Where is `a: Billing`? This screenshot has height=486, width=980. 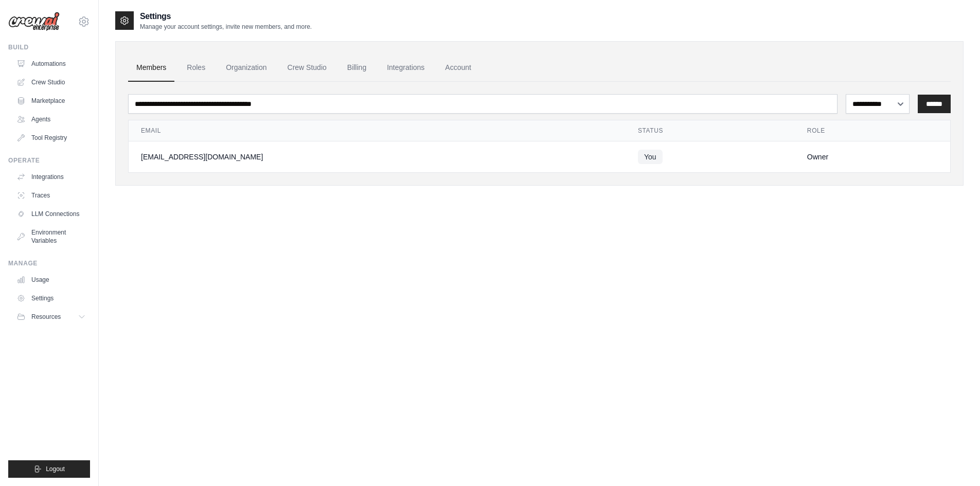
a: Billing is located at coordinates (356, 68).